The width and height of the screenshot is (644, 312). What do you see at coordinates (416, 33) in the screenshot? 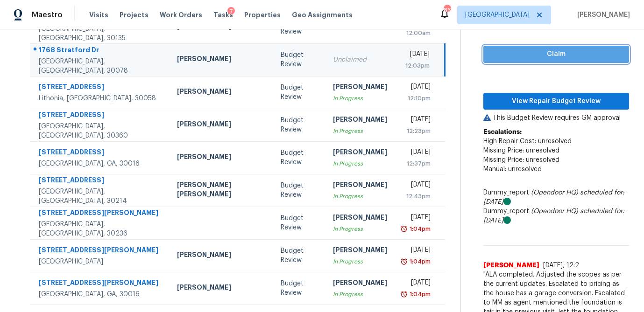
I see `div: 12:00am` at bounding box center [416, 33].